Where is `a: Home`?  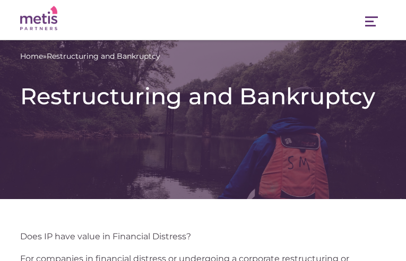
a: Home is located at coordinates (31, 56).